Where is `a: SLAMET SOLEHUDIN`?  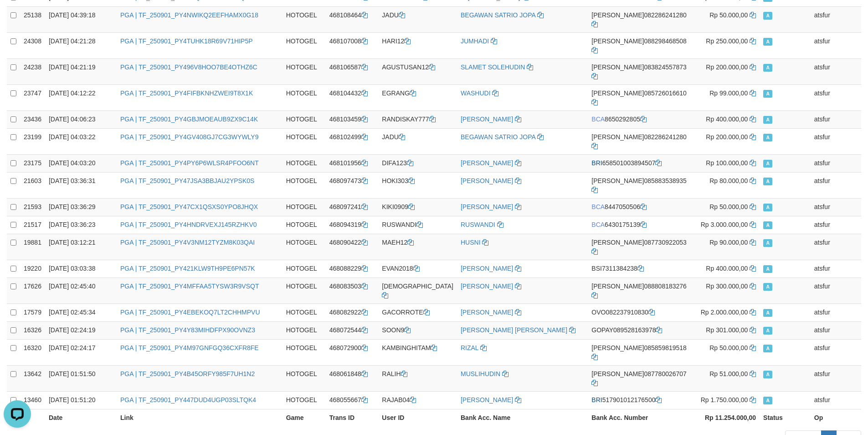
a: SLAMET SOLEHUDIN is located at coordinates (493, 67).